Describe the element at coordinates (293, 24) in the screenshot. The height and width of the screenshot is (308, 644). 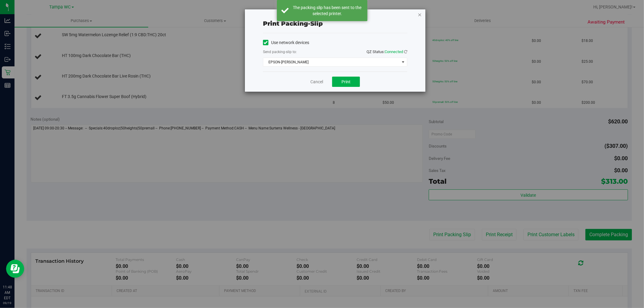
I see `span: Print packing-slip` at that location.